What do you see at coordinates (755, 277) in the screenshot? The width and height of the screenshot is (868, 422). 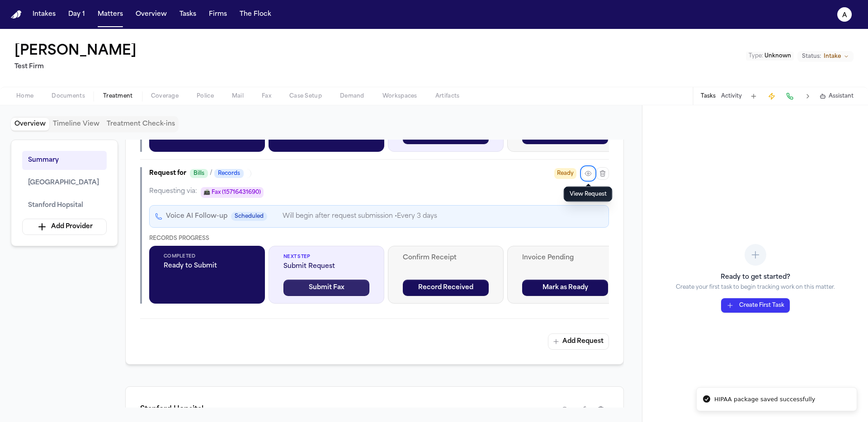 I see `h3: Ready to get started?` at bounding box center [755, 277].